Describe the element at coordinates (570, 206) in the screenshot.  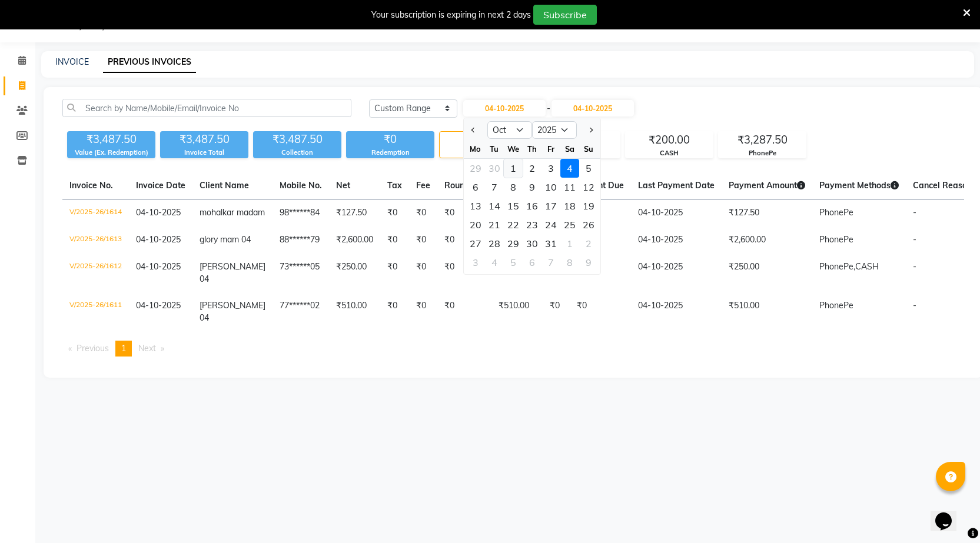
I see `div: 18` at that location.